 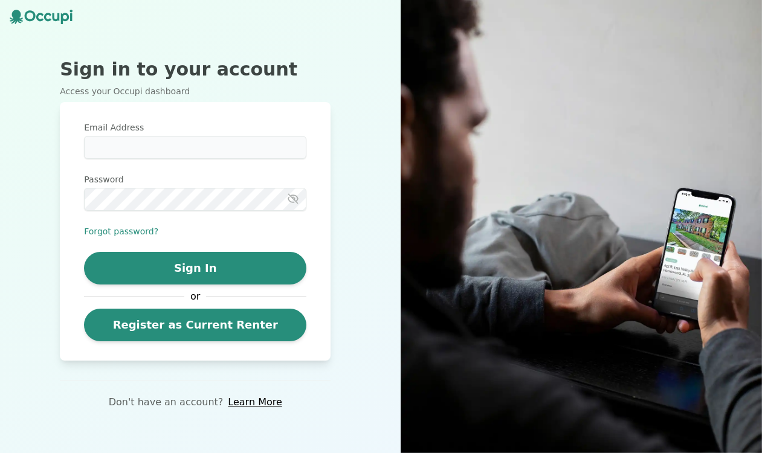 I want to click on label: Password, so click(x=195, y=179).